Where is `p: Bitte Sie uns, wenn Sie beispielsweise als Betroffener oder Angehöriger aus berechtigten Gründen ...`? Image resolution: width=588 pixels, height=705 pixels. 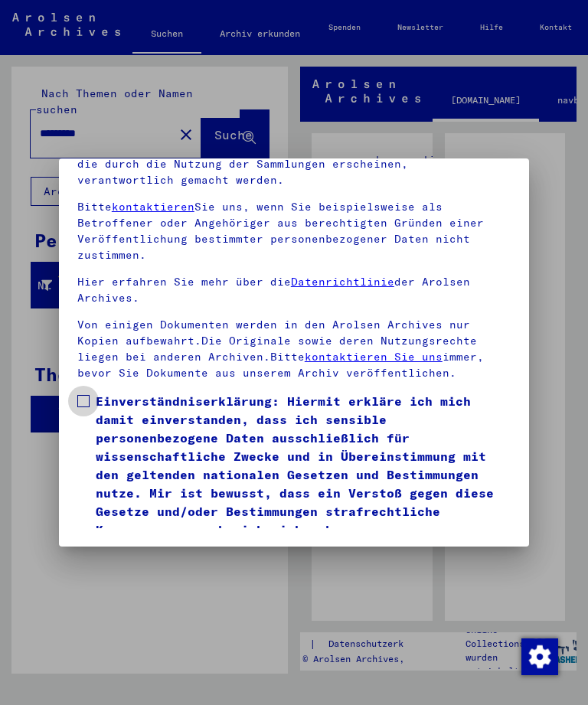 p: Bitte Sie uns, wenn Sie beispielsweise als Betroffener oder Angehöriger aus berechtigten Gründen ... is located at coordinates (294, 231).